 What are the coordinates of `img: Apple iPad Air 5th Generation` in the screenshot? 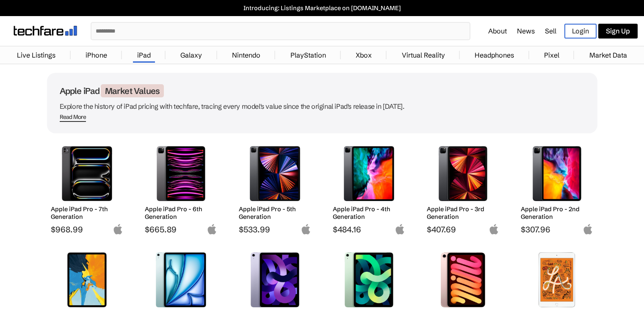 It's located at (275, 280).